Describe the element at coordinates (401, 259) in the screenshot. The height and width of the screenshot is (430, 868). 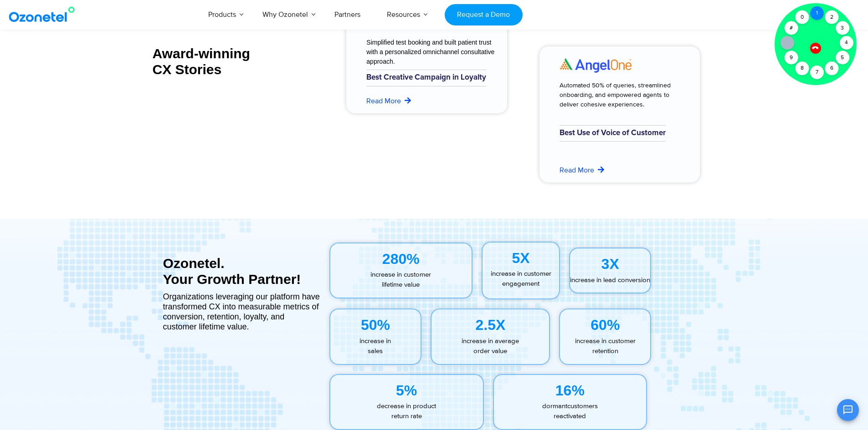
I see `div: 280%` at that location.